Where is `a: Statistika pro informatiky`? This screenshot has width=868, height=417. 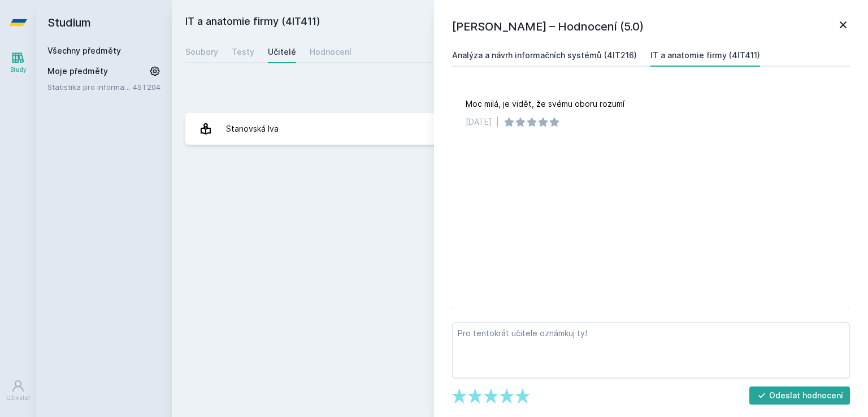 a: Statistika pro informatiky is located at coordinates (90, 87).